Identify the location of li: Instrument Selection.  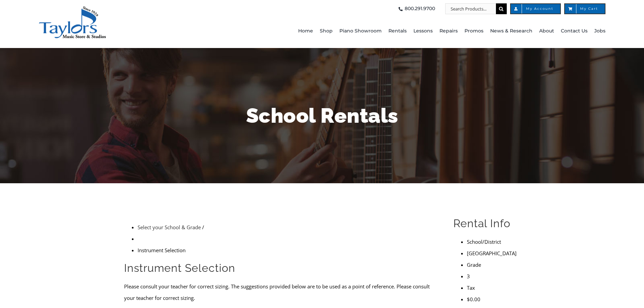
(287, 250).